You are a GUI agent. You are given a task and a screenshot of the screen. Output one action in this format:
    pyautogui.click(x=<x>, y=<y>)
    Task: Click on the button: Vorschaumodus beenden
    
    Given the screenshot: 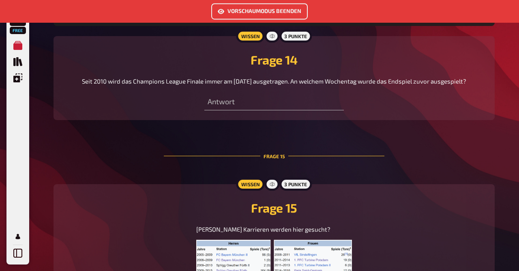 What is the action you would take?
    pyautogui.click(x=260, y=11)
    